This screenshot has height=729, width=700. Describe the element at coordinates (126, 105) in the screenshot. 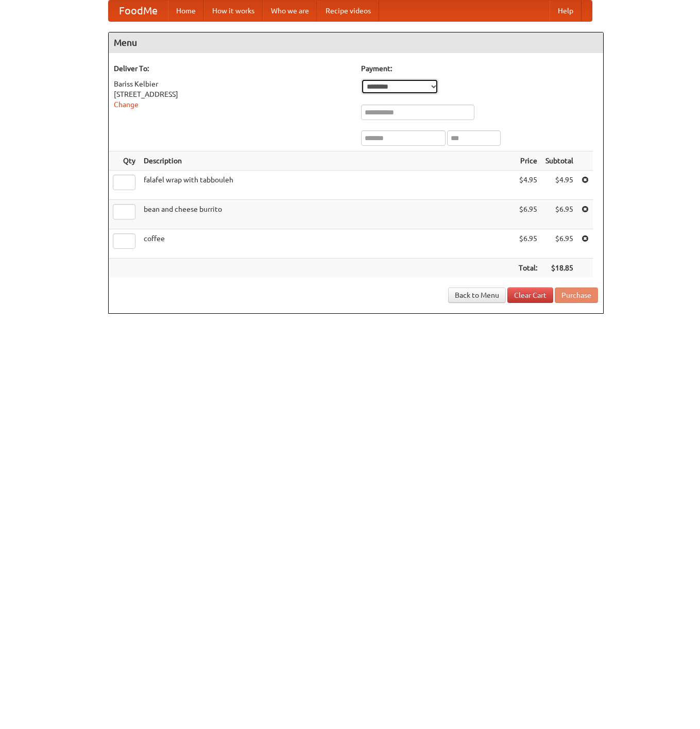

I see `a: Change` at that location.